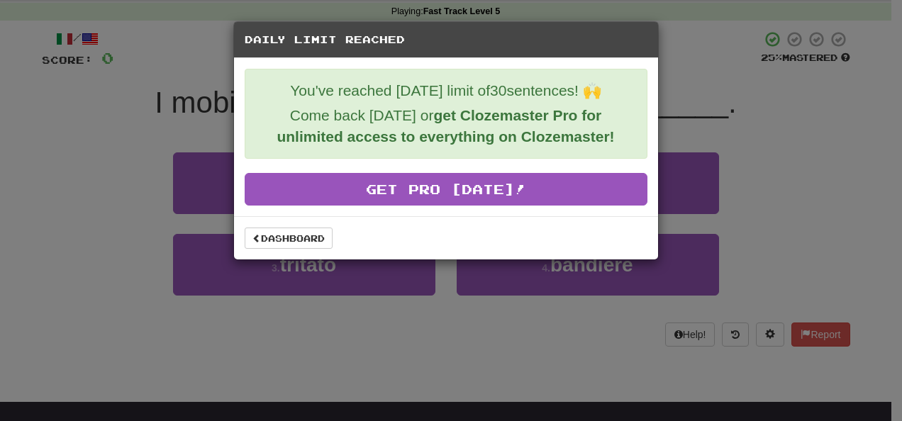  What do you see at coordinates (288, 238) in the screenshot?
I see `a: Dashboard` at bounding box center [288, 238].